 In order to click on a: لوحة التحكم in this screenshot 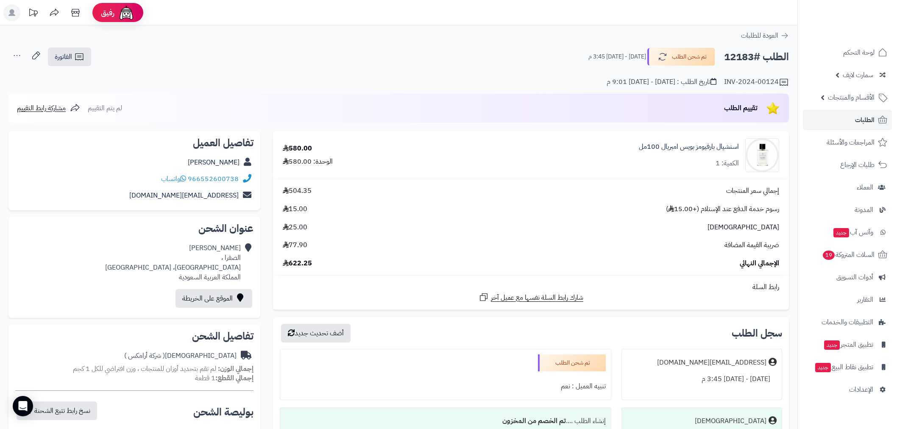, I will do `click(847, 53)`.